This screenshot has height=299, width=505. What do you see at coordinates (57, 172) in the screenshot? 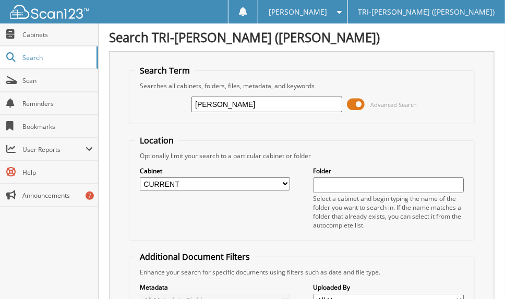
I see `span: Help` at bounding box center [57, 172].